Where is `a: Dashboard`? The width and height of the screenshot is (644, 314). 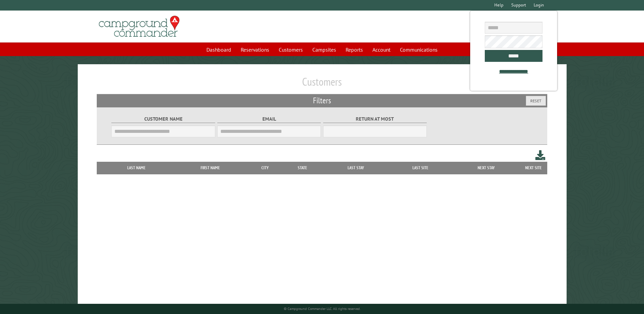
a: Dashboard is located at coordinates (219, 50).